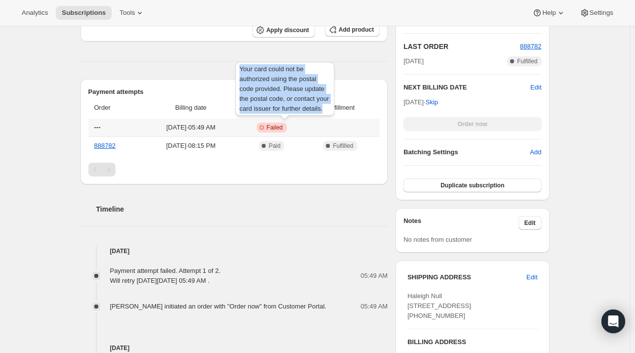  I want to click on button: Settings, so click(597, 13).